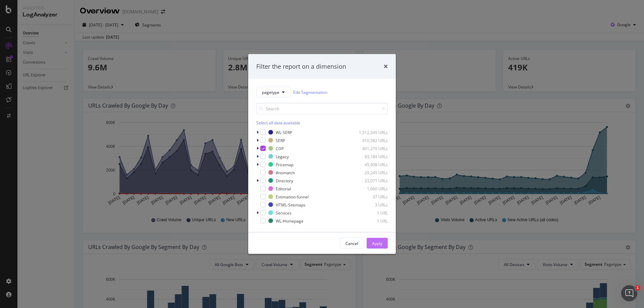  What do you see at coordinates (282, 156) in the screenshot?
I see `div: Legacy` at bounding box center [282, 156].